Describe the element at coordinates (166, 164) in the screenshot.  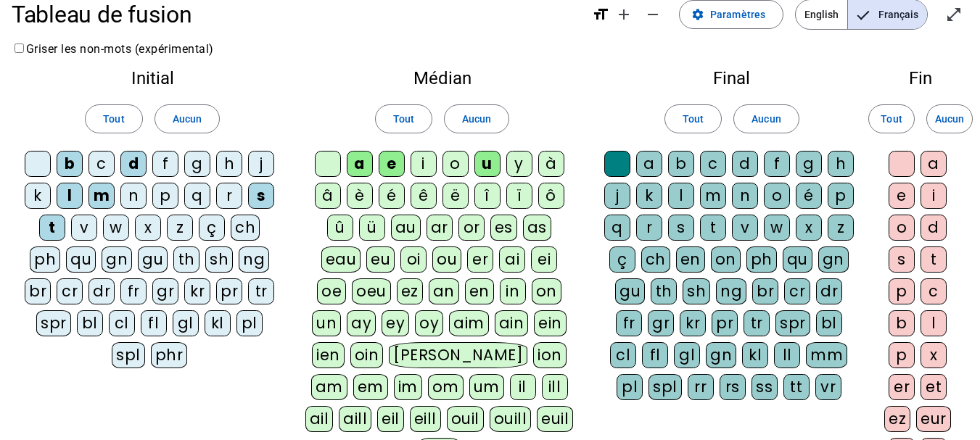
I see `div: f` at that location.